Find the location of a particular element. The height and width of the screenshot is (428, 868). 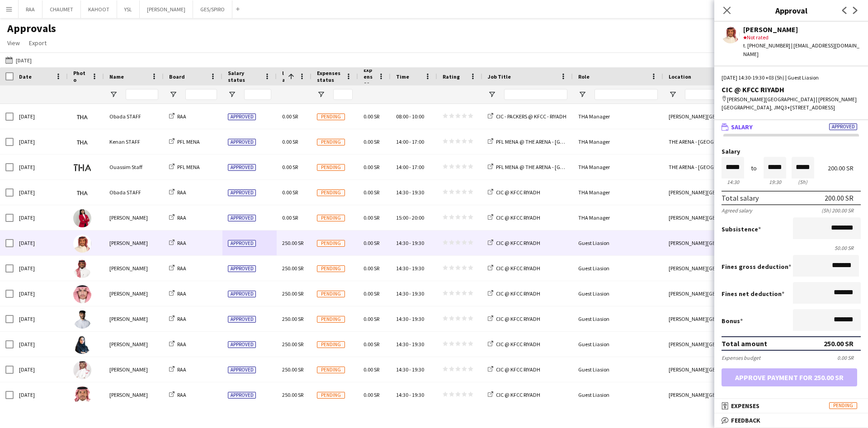

label: Fines gross deduction is located at coordinates (757, 267).